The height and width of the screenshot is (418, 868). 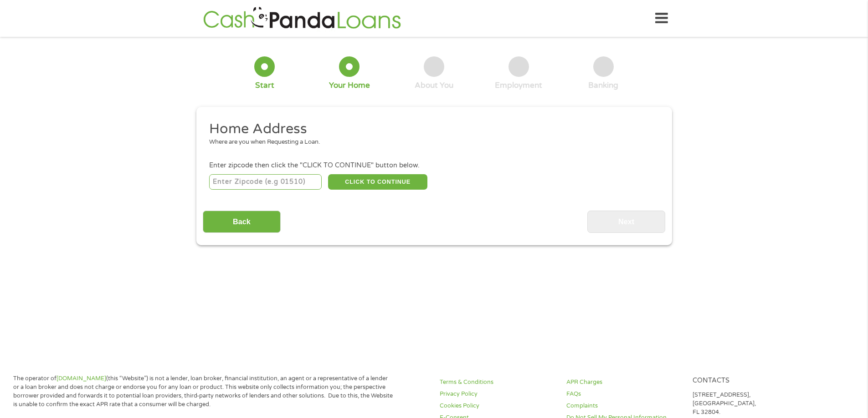 I want to click on input: Next, so click(x=626, y=222).